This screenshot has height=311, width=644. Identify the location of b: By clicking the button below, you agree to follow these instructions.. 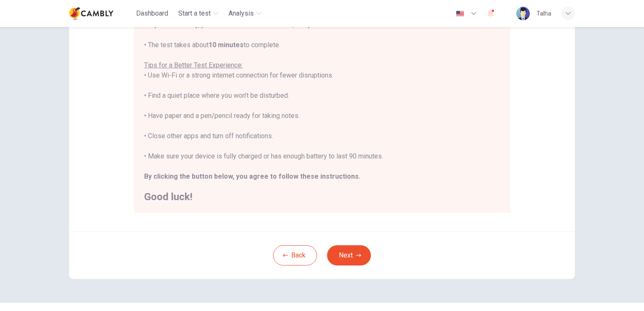
(252, 176).